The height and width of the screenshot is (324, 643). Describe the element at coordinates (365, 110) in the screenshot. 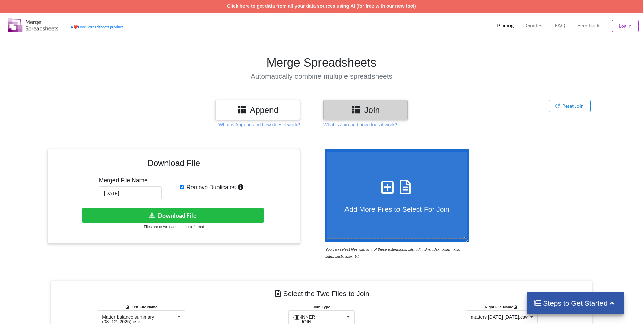

I see `h3: Join` at that location.